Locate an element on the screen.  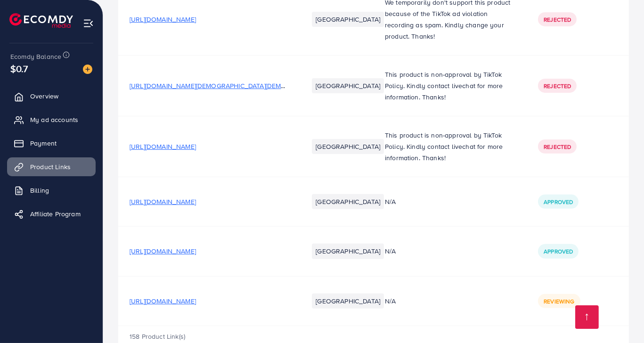
span: Ecomdy Balance is located at coordinates (36, 56).